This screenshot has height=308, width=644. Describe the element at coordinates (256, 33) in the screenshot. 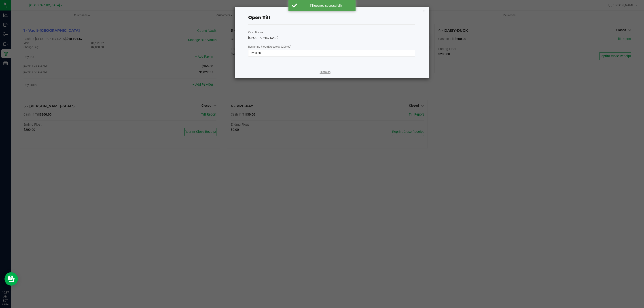

I see `label: Cash Drawer` at that location.